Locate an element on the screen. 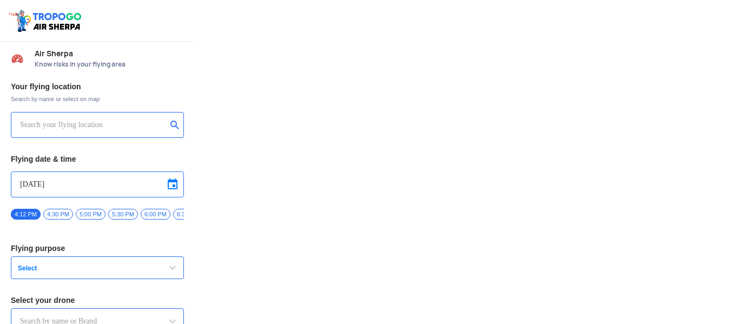 The width and height of the screenshot is (739, 324). h3: Flying purpose is located at coordinates (97, 248).